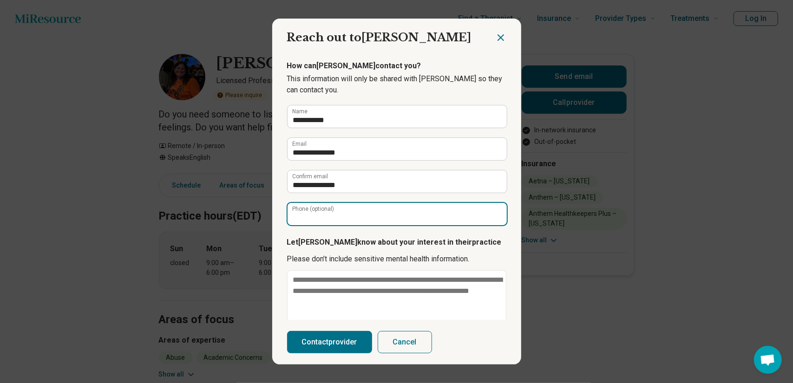 The width and height of the screenshot is (793, 383). I want to click on label: Name, so click(300, 112).